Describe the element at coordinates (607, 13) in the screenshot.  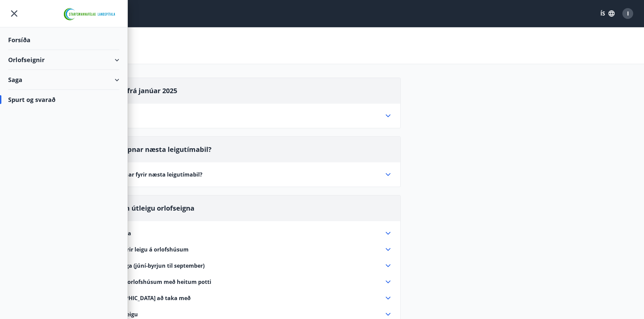
I see `button: ÍS` at that location.